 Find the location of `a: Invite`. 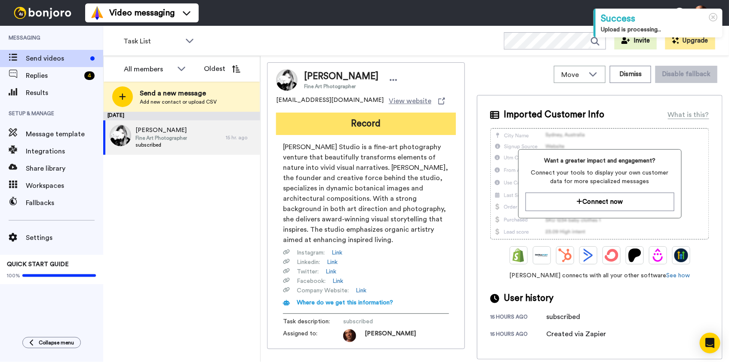

a: Invite is located at coordinates (635, 41).